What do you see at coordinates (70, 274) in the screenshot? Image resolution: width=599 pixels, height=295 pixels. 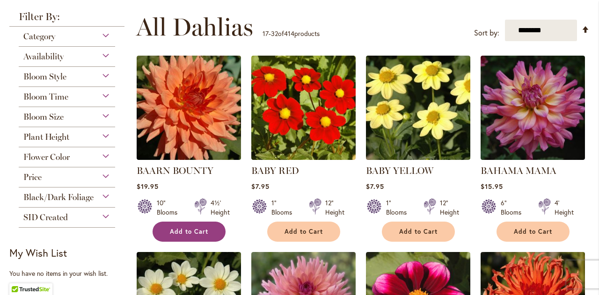 I see `div: You have no items in your wish list.` at bounding box center [70, 274].